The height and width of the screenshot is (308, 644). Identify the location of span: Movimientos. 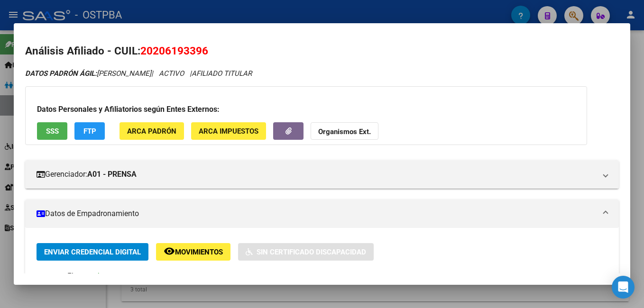
(199, 252).